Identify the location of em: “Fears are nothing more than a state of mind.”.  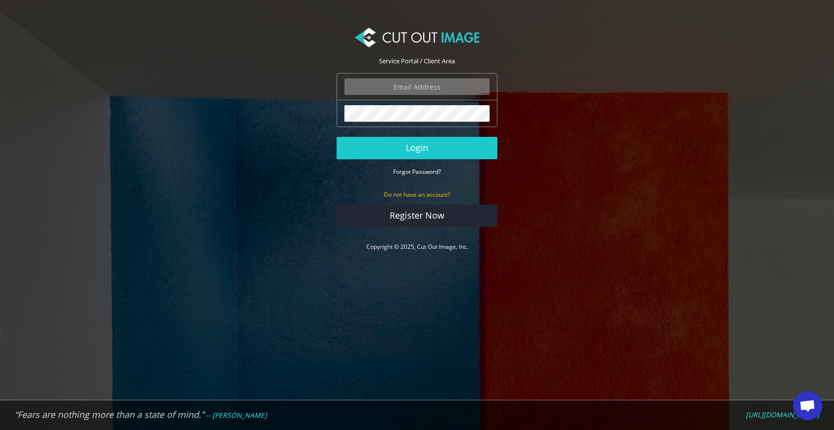
(109, 415).